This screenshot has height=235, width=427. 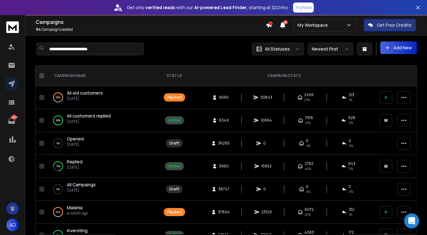 I want to click on th: CAMPAIGN STATS, so click(x=284, y=76).